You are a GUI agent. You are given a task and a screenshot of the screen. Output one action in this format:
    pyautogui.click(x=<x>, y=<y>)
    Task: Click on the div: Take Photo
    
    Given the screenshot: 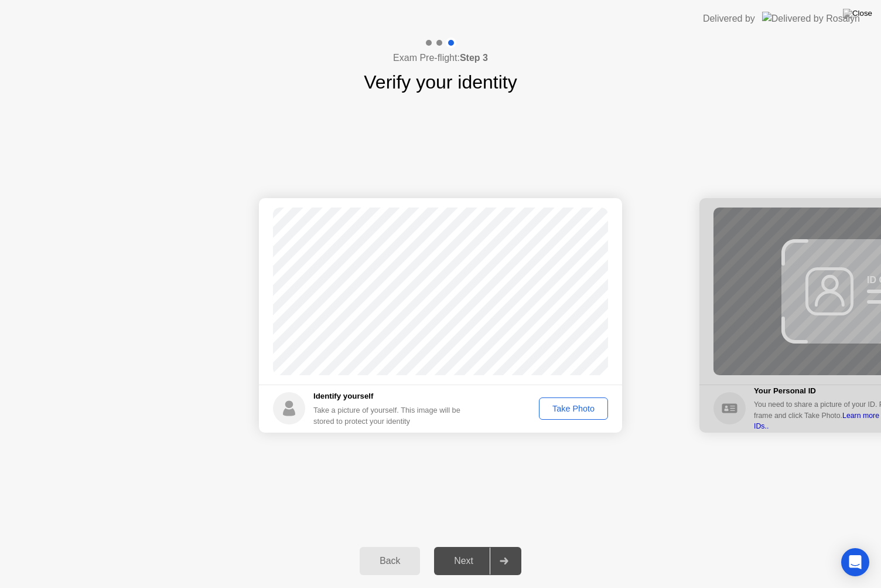 What is the action you would take?
    pyautogui.click(x=574, y=408)
    